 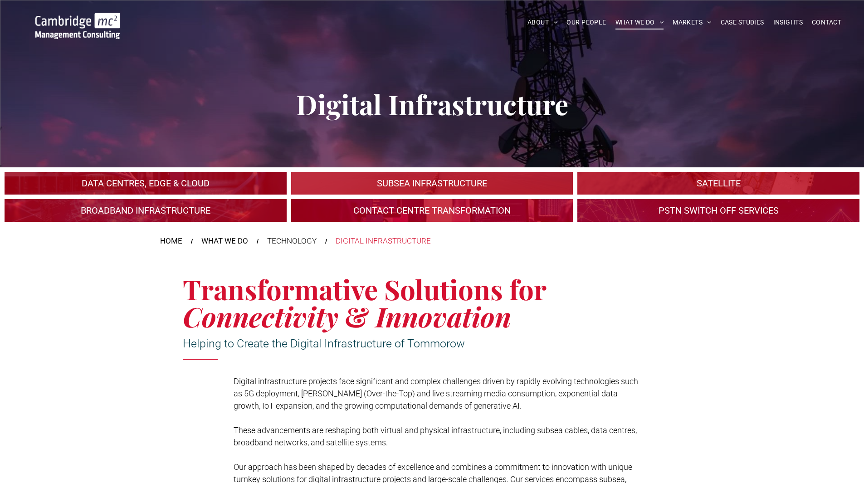 I want to click on div: HOME, so click(x=171, y=241).